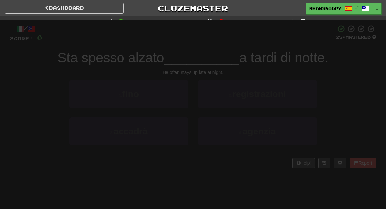 This screenshot has height=209, width=386. What do you see at coordinates (339, 8) in the screenshot?
I see `a: meansnoopy /` at bounding box center [339, 8].